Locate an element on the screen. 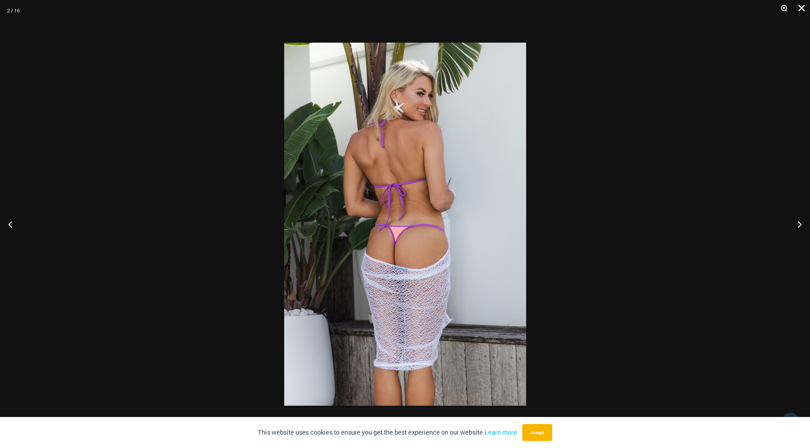  img: Wild Card Neon Bliss 819 One Piece St Martin 5996 Sarong 04 is located at coordinates (405, 224).